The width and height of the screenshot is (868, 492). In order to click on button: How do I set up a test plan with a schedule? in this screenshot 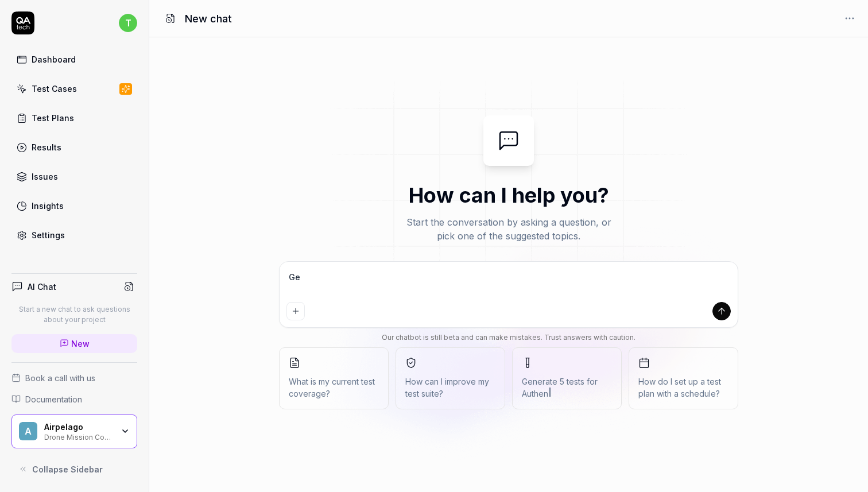, I will do `click(683, 378)`.